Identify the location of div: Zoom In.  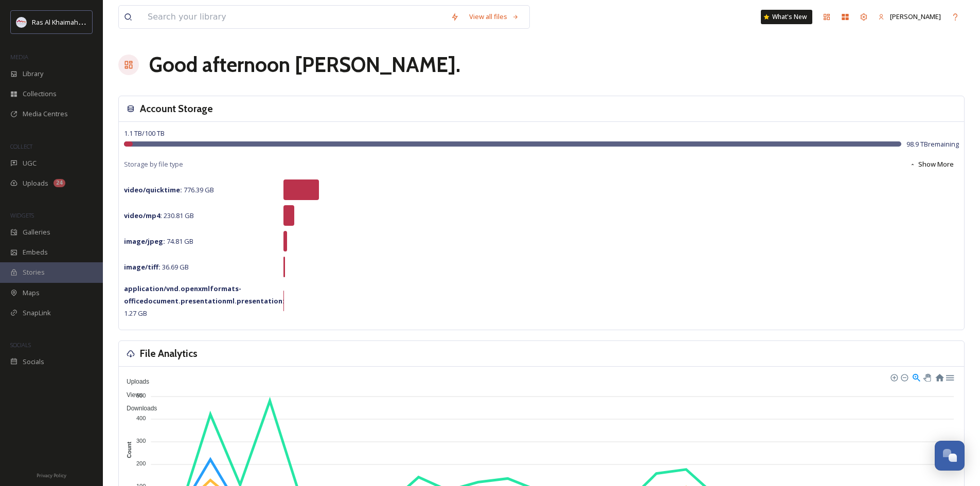
(894, 377).